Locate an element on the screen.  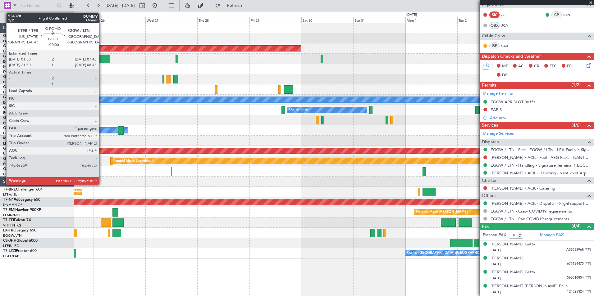
div: Tue 2 is located at coordinates (483, 20).